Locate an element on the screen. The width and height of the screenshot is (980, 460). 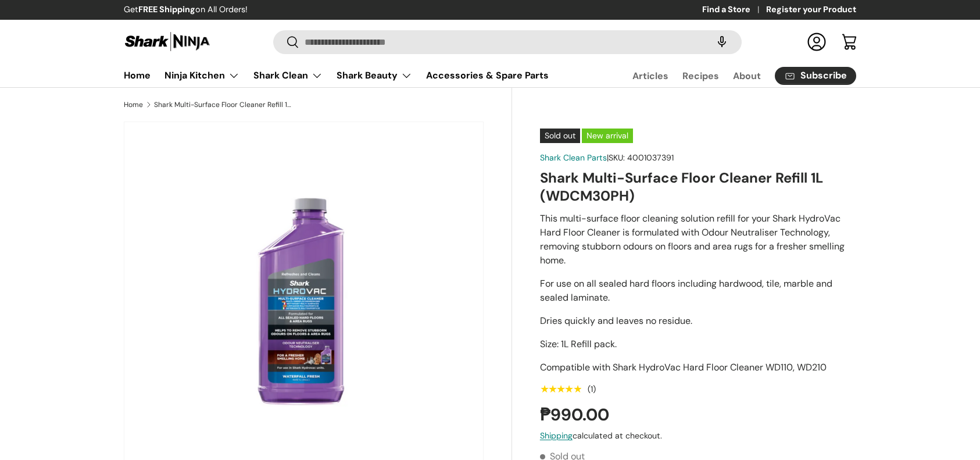
p: Get on All Orders! is located at coordinates (185, 10).